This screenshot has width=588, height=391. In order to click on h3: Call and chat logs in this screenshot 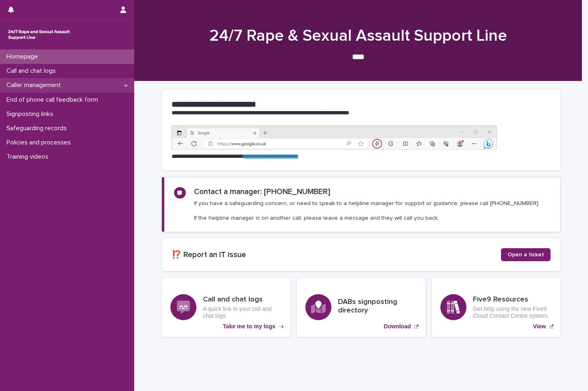, I will do `click(242, 300)`.